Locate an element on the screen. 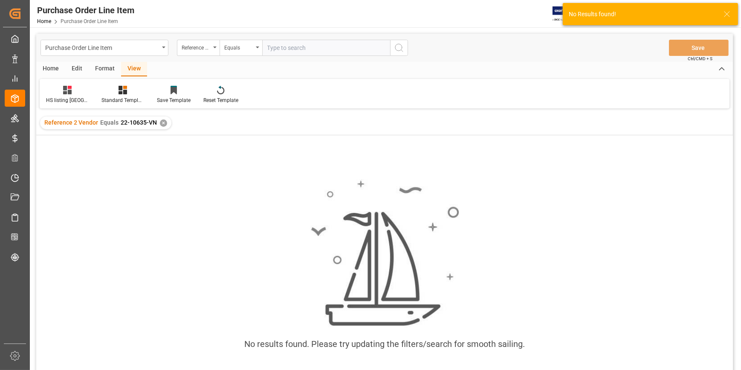 This screenshot has width=741, height=370. div: Equals is located at coordinates (239, 46).